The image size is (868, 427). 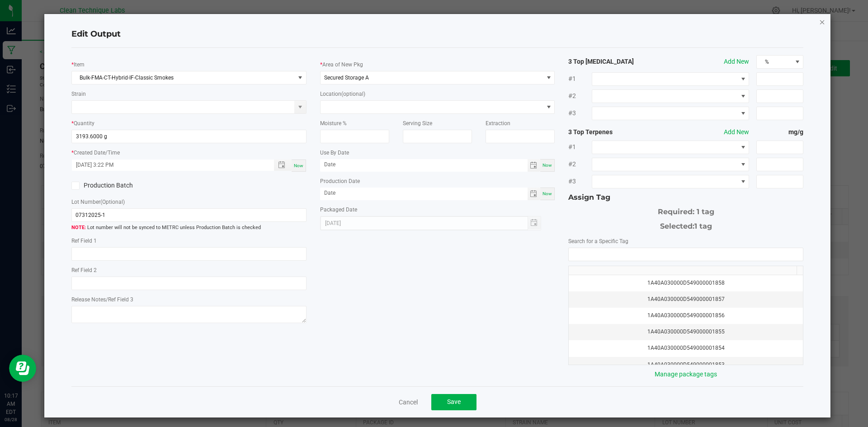 What do you see at coordinates (686, 365) in the screenshot?
I see `div: 1A40A030000D549000001853` at bounding box center [686, 365].